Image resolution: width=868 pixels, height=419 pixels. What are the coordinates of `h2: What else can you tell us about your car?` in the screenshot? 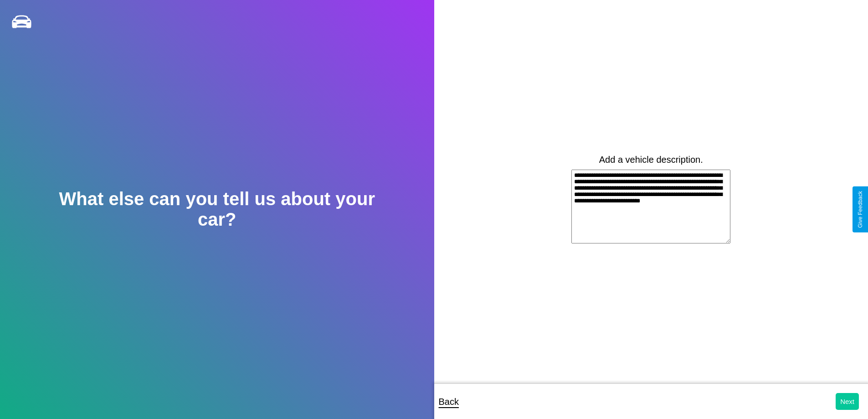 It's located at (217, 210).